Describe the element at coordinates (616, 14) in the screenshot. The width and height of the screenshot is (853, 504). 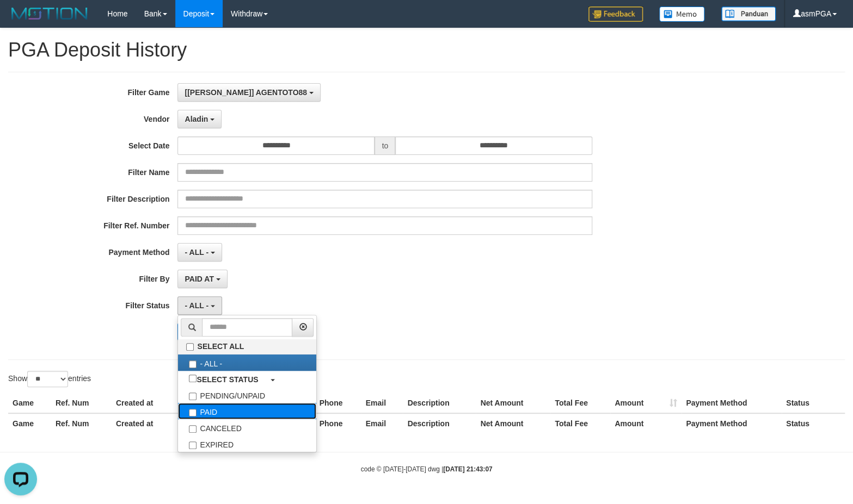
I see `img: Feedback.jpg` at that location.